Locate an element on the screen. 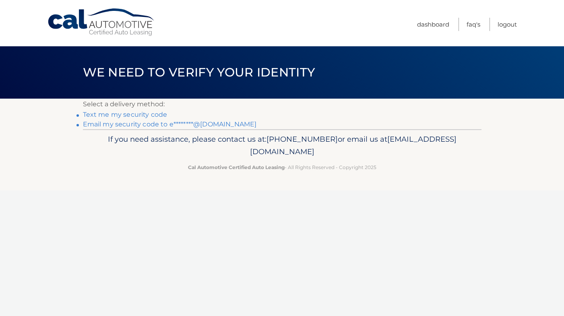 This screenshot has width=564, height=316. p: If you need assistance, please contact us at: or email us at is located at coordinates (282, 146).